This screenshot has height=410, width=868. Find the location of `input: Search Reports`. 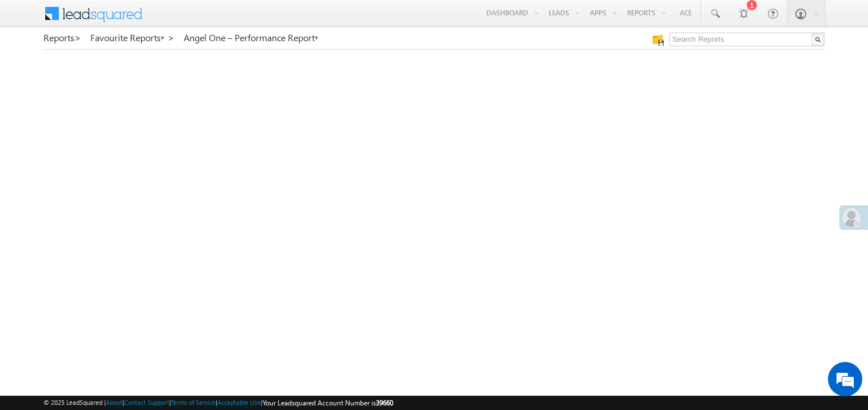

input: Search Reports is located at coordinates (746, 40).